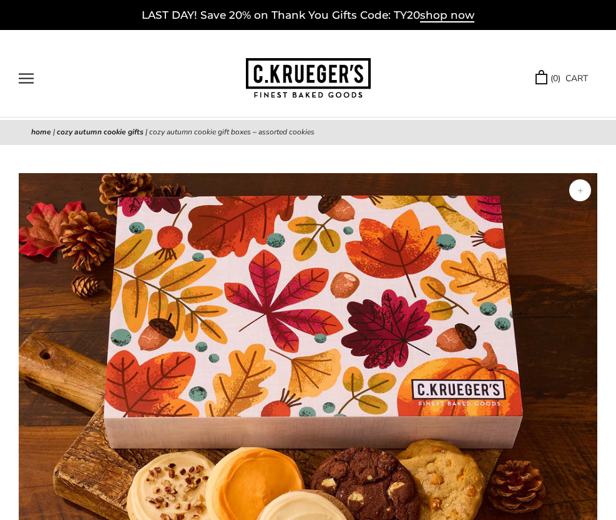 This screenshot has width=616, height=520. What do you see at coordinates (308, 16) in the screenshot?
I see `a: LAST DAY! Save 20% on Thank You Gifts Code: TY20shop now` at bounding box center [308, 16].